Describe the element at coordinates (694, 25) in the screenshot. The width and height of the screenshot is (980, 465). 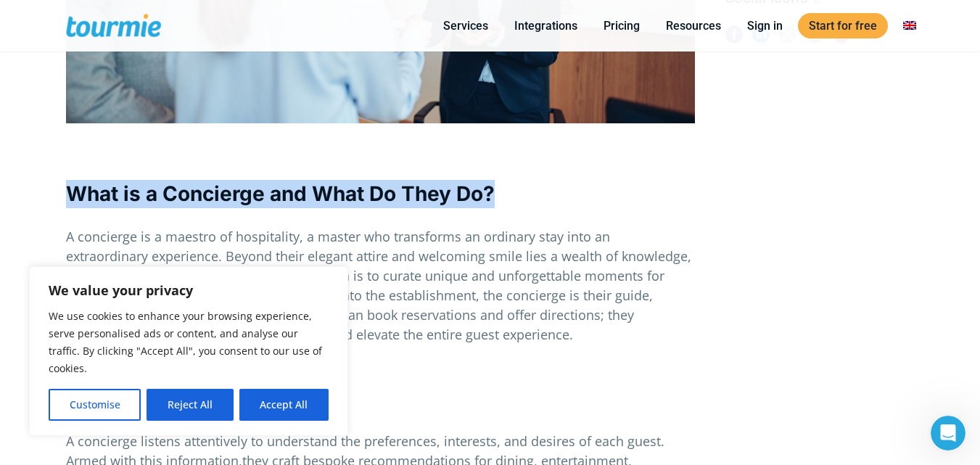
I see `a: Resources` at that location.